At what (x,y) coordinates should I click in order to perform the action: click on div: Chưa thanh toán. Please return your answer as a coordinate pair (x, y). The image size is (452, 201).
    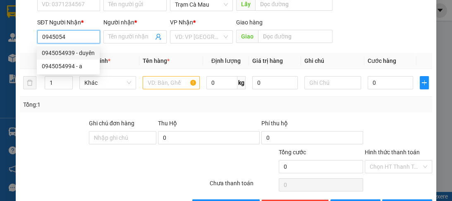
    Looking at the image, I should click on (243, 186).